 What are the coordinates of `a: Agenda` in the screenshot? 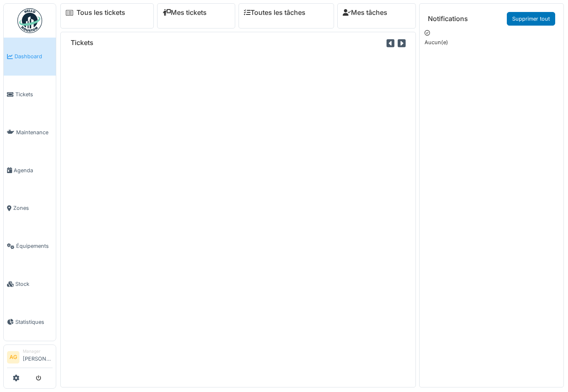 It's located at (30, 170).